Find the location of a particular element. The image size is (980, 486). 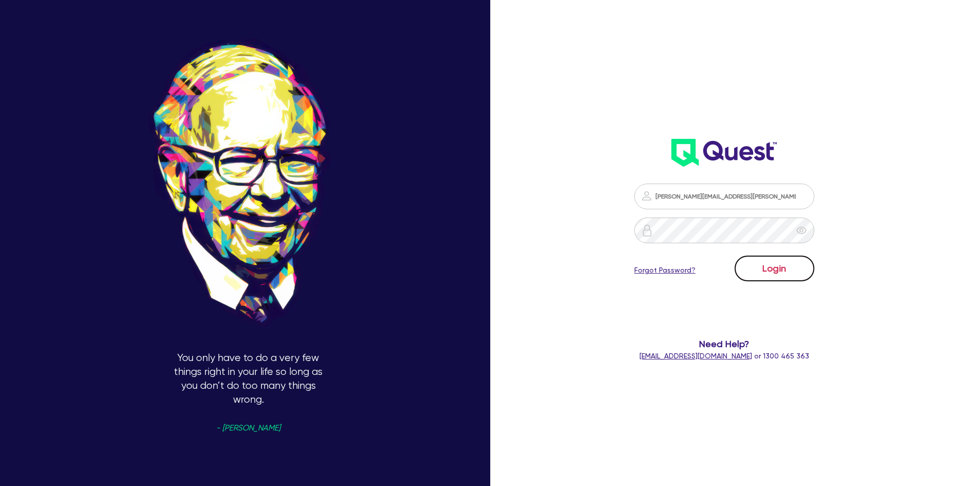

span: or 1300 465 363 is located at coordinates (724, 356).